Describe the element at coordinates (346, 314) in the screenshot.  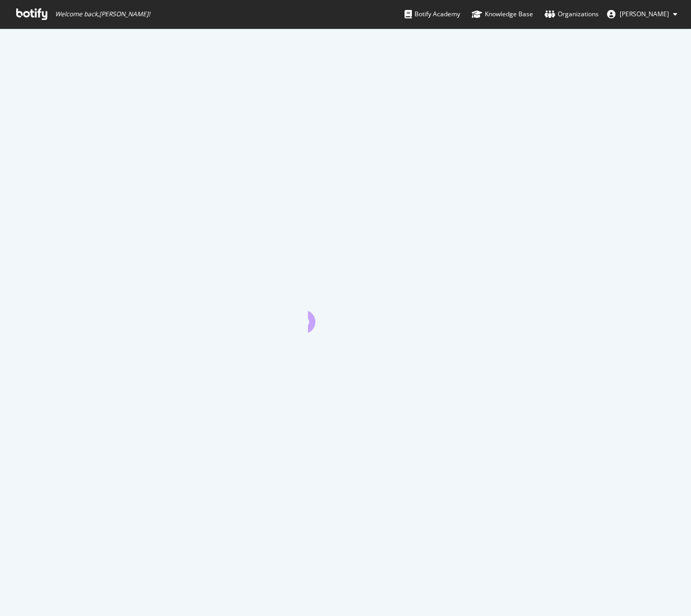
I see `div: animation` at that location.